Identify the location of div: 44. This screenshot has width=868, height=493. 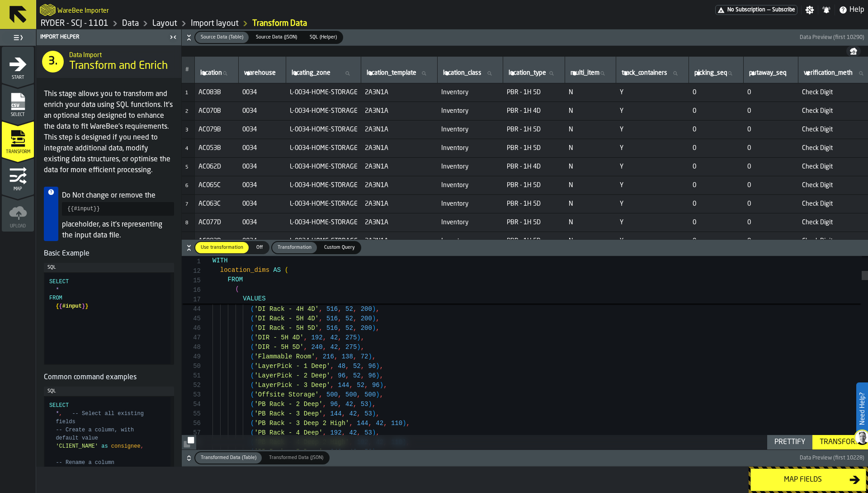
(191, 309).